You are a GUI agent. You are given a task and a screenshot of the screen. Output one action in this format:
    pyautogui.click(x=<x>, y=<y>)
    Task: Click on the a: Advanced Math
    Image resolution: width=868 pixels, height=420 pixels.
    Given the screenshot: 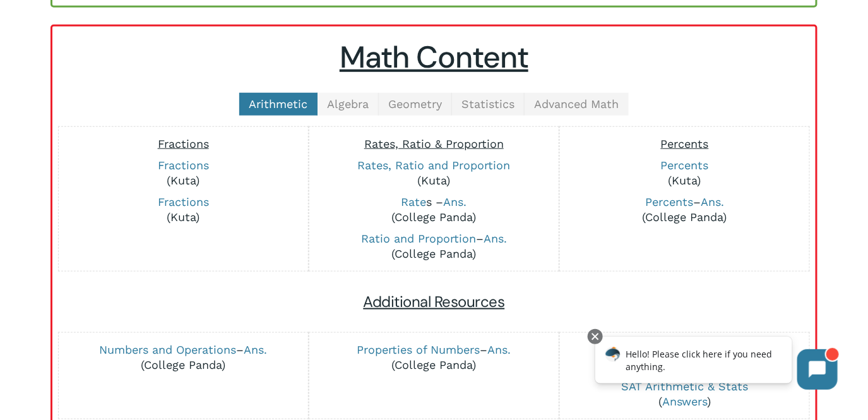 What is the action you would take?
    pyautogui.click(x=577, y=104)
    